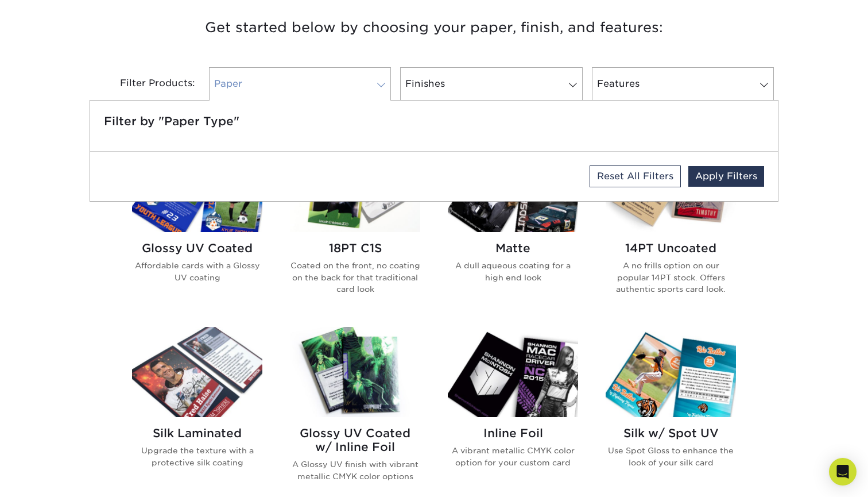 This screenshot has height=497, width=868. Describe the element at coordinates (671, 228) in the screenshot. I see `a: 14PT Uncoated Trading Cards 14PT Uncoated A no frills option on our popular 14PT stock. Offers au...` at that location.